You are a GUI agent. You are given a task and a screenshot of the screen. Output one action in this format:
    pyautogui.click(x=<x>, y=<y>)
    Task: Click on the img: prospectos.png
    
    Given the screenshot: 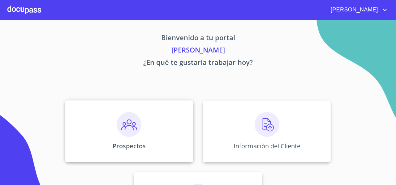 What is the action you would take?
    pyautogui.click(x=129, y=125)
    